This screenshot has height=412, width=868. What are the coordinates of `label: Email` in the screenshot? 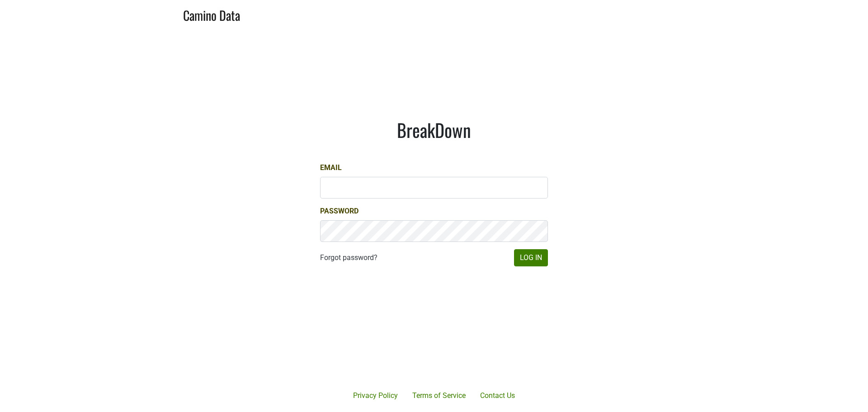 It's located at (331, 168).